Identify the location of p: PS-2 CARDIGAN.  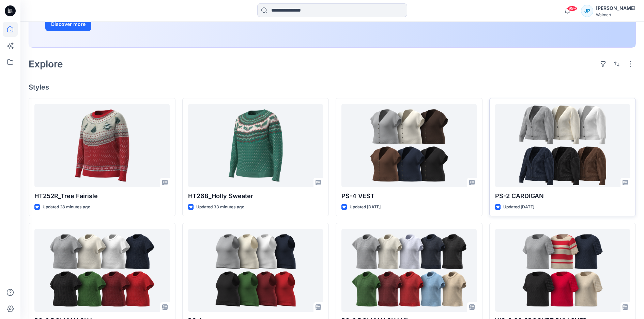
(563, 196).